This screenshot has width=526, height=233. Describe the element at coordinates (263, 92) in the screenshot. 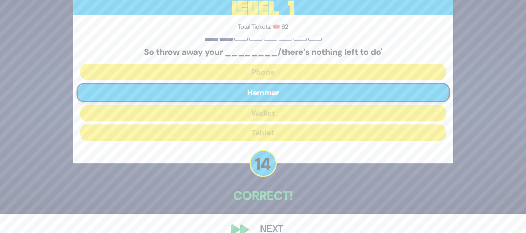

I see `button: Hammer` at that location.